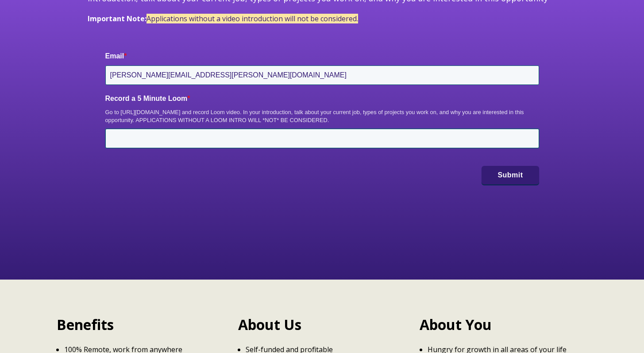  What do you see at coordinates (140, 325) in the screenshot?
I see `h2: Benefits` at bounding box center [140, 325].